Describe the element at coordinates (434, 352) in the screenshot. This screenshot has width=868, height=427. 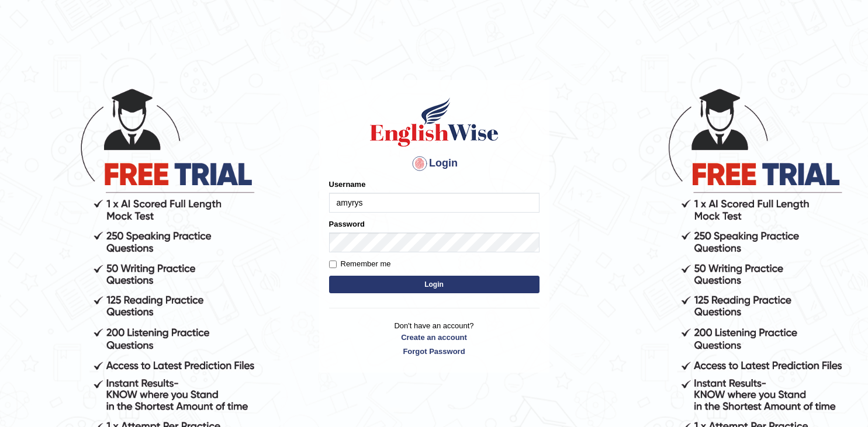
I see `a: Forgot Password` at that location.